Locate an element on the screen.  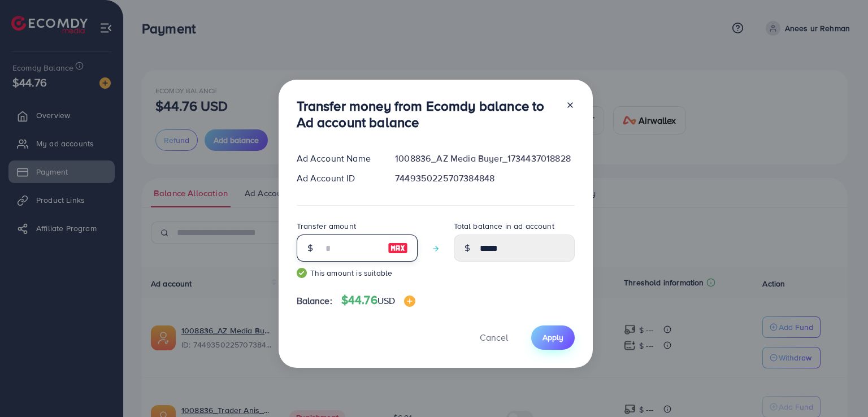
small: This amount is suitable is located at coordinates (357, 273).